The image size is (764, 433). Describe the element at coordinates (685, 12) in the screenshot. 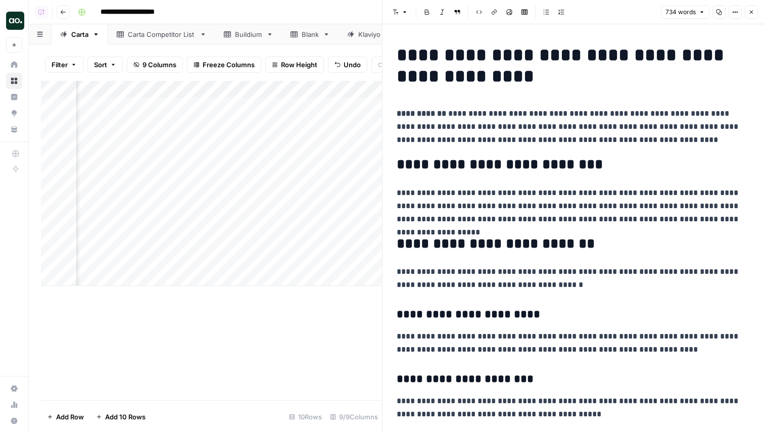

I see `button: 734 words` at that location.